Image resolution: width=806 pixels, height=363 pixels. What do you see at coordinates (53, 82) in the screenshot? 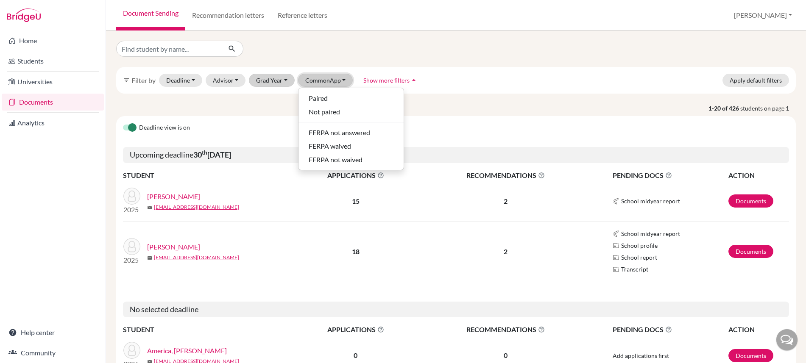
I see `a: Universities` at bounding box center [53, 82].